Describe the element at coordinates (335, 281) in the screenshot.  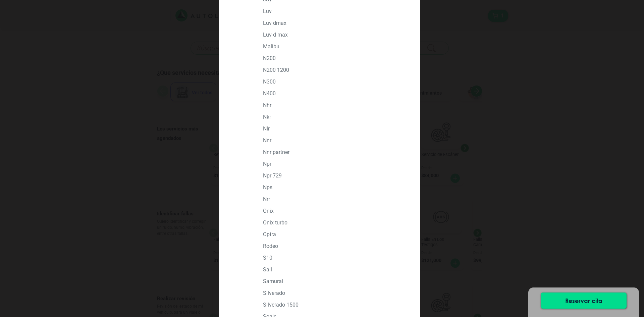
I see `p: SAMURAI` at that location.